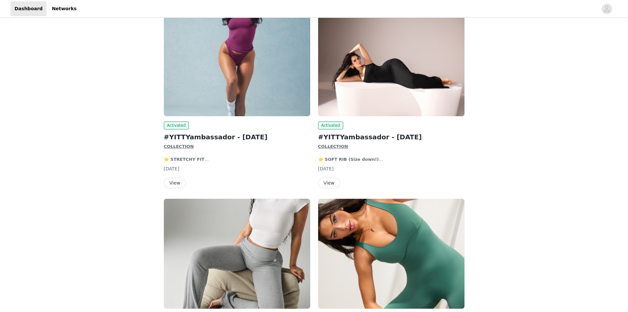  What do you see at coordinates (186, 159) in the screenshot?
I see `strong: ⭐️ STRETCHY FIT` at bounding box center [186, 159].